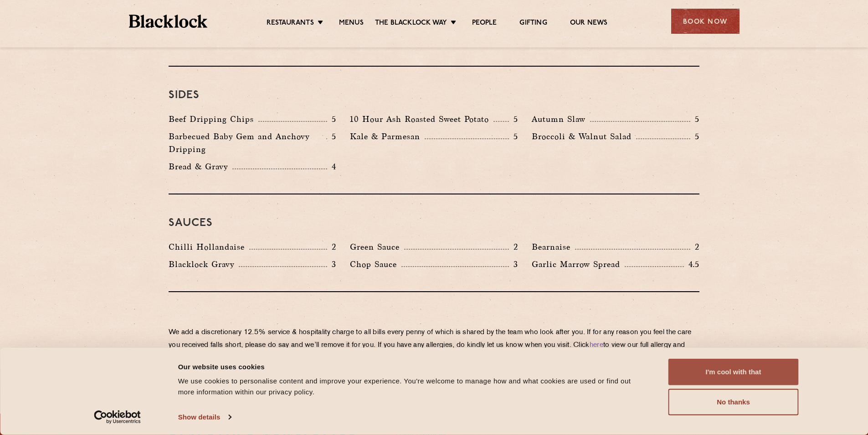 This screenshot has height=435, width=868. Describe the element at coordinates (413, 386) in the screenshot. I see `div: We use cookies to personalise content and improve your experience. You're welcome to manage how a...` at that location.